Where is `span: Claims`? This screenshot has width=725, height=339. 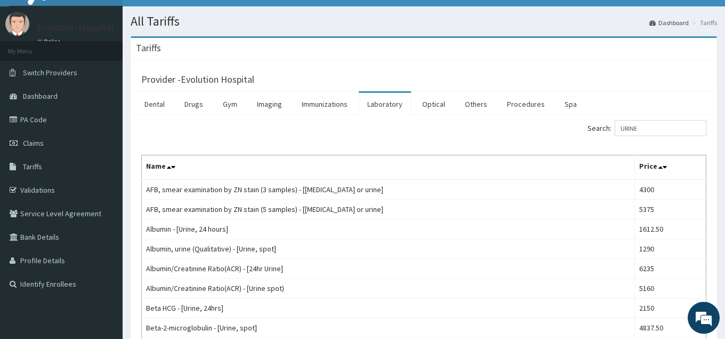
span: Claims is located at coordinates (33, 143).